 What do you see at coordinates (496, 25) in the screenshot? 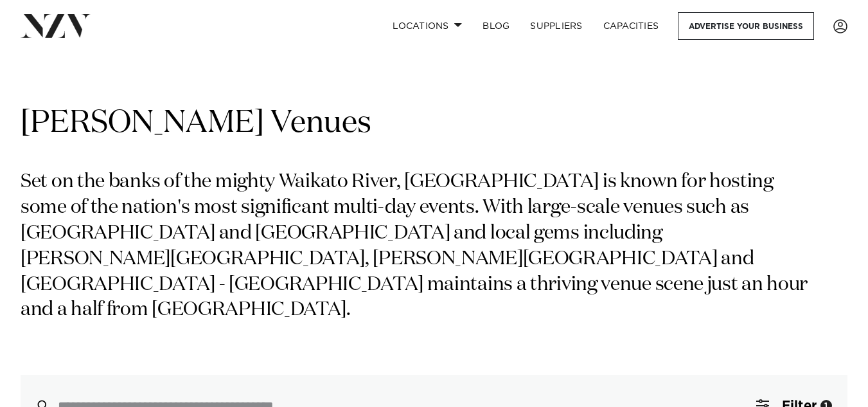
I see `a: BLOG` at bounding box center [496, 25].